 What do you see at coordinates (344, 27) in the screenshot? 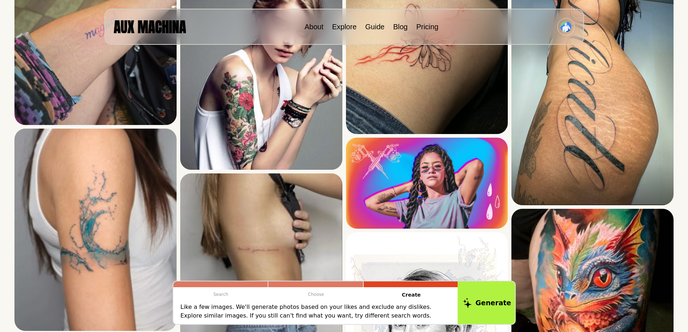
I see `a: Explore` at bounding box center [344, 27].